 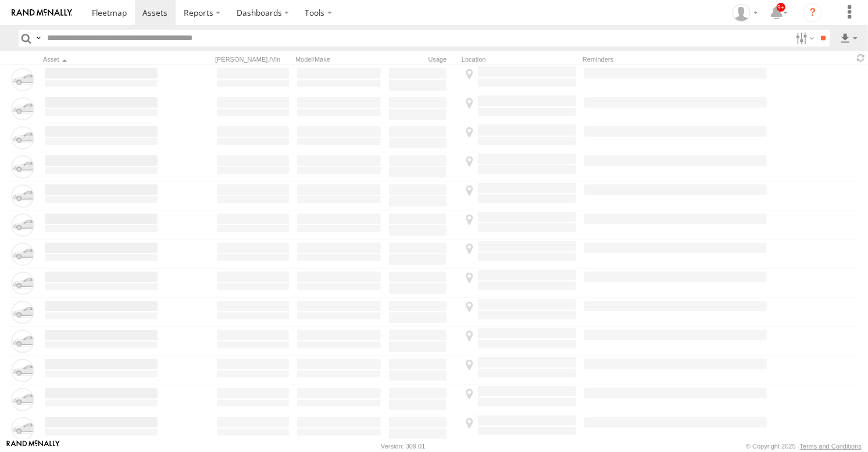 I want to click on span: Refresh, so click(x=861, y=57).